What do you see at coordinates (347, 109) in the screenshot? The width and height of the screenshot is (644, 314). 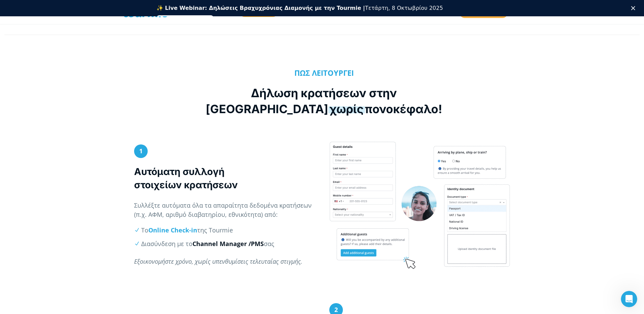 I see `span: χωρίς` at bounding box center [347, 109].